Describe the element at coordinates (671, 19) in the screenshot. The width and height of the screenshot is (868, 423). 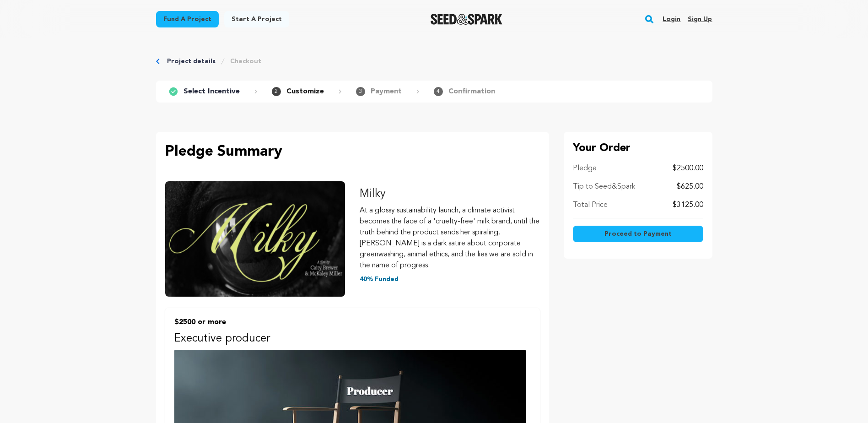
I see `a: Login` at that location.